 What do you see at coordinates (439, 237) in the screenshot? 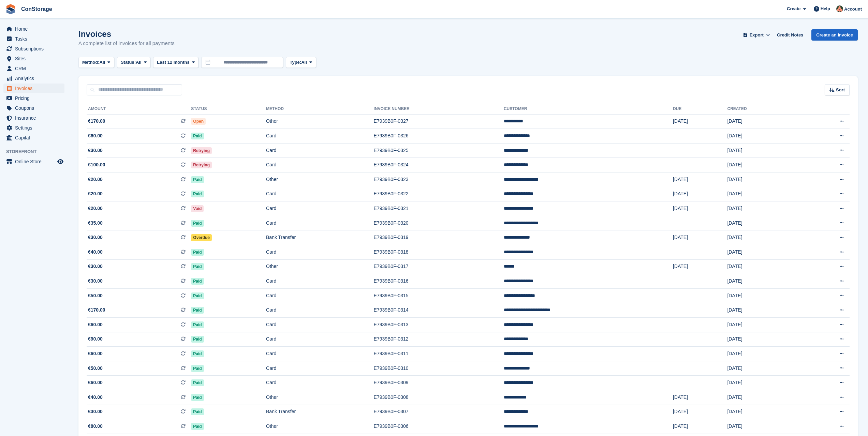
I see `td: E7939B0F-0319` at bounding box center [439, 237].